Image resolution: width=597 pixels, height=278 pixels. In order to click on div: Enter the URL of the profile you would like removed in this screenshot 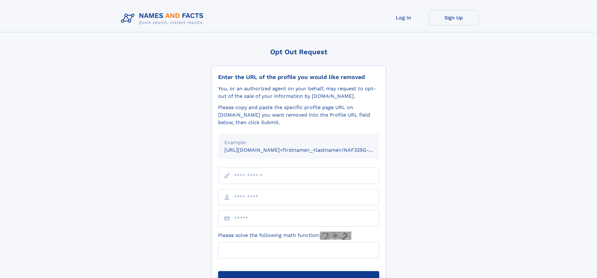, I will do `click(299, 77)`.